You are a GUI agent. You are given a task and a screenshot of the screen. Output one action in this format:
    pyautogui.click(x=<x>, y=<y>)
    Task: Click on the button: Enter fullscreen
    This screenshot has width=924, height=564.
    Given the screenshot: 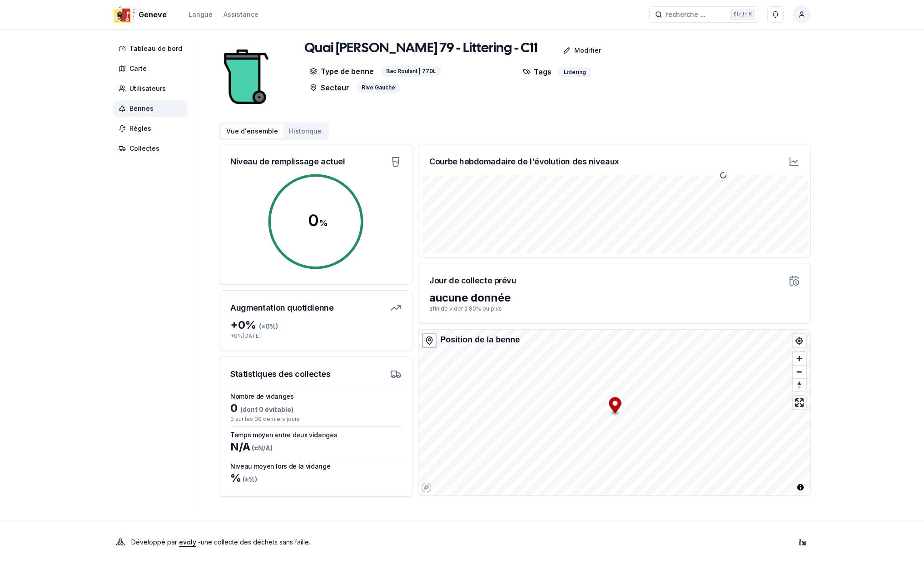 What is the action you would take?
    pyautogui.click(x=799, y=402)
    